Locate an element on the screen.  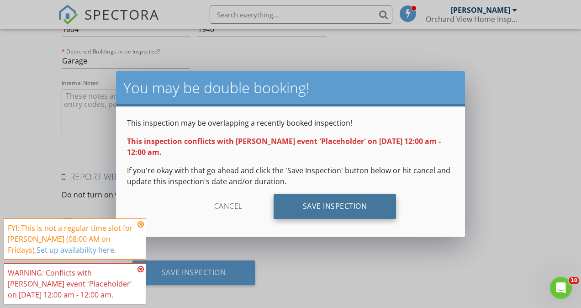
a: Set up availability here. is located at coordinates (76, 250).